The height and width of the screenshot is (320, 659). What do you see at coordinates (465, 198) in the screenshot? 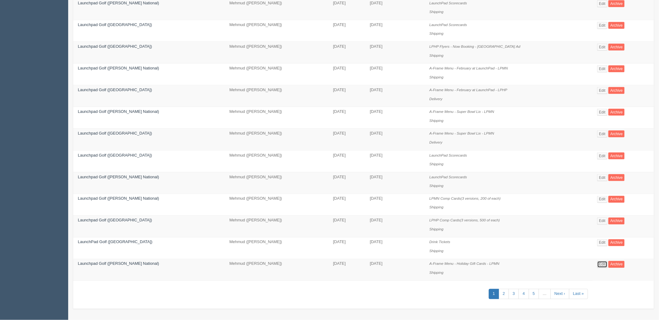
I see `i: LPMN Comp Cards(3 versions, 200 of each)` at bounding box center [465, 198].